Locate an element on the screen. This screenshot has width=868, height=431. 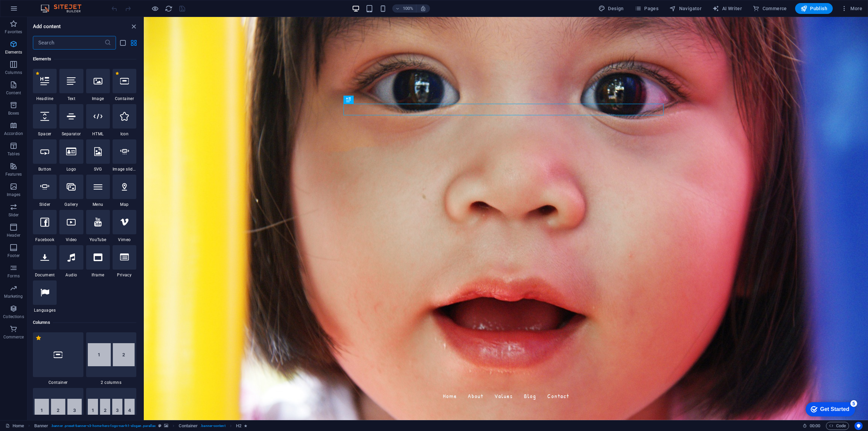
div: Headline is located at coordinates (45, 85).